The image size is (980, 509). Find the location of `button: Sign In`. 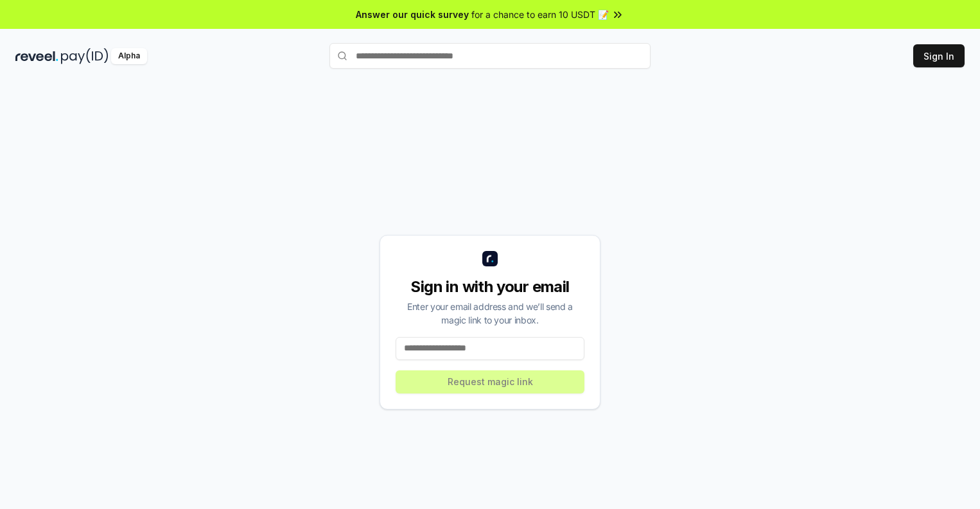

button: Sign In is located at coordinates (939, 56).